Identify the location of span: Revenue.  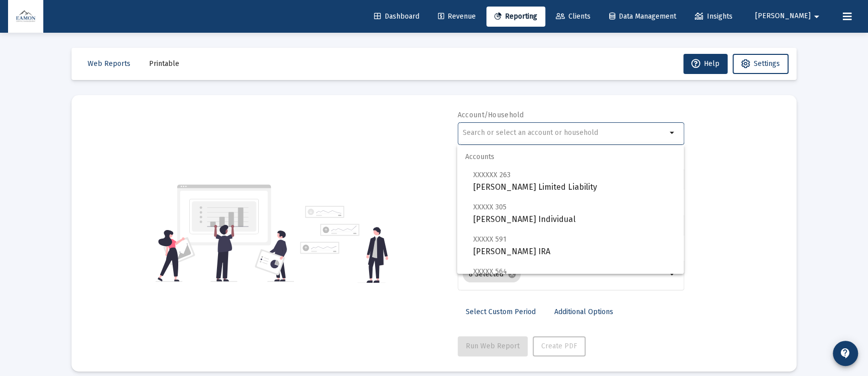
(457, 16).